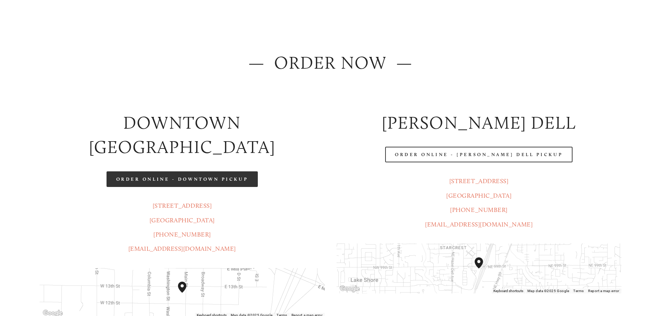  What do you see at coordinates (350, 289) in the screenshot?
I see `a: Open this area in Google Maps (opens a new window)` at bounding box center [350, 289].